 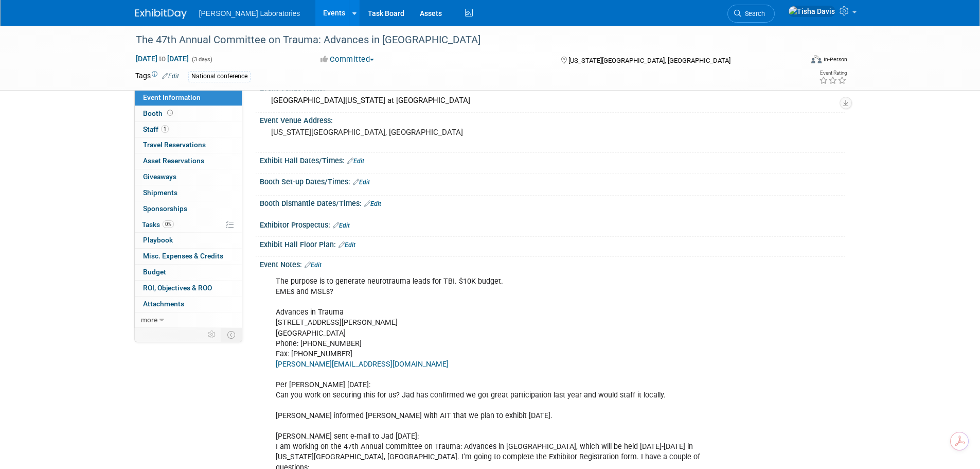 What do you see at coordinates (347, 59) in the screenshot?
I see `button: Committed` at bounding box center [347, 59].